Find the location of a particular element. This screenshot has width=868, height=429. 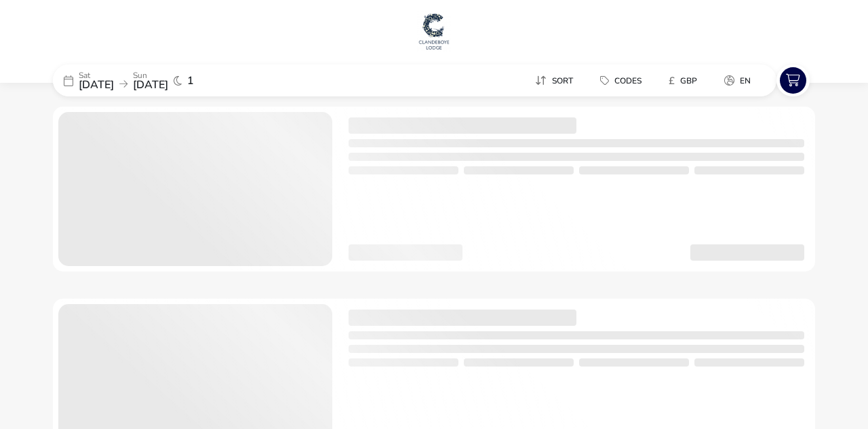

span: 1 is located at coordinates (190, 81).